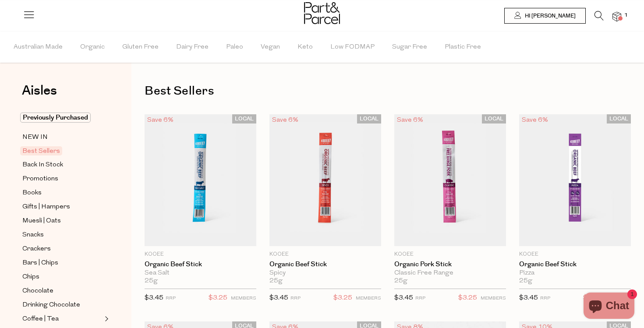  I want to click on a: Gifts | Hampers, so click(62, 207).